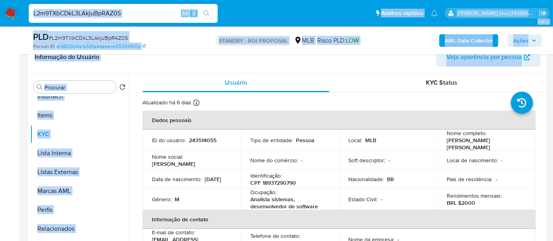  I want to click on p: Nome do comércio :, so click(274, 160).